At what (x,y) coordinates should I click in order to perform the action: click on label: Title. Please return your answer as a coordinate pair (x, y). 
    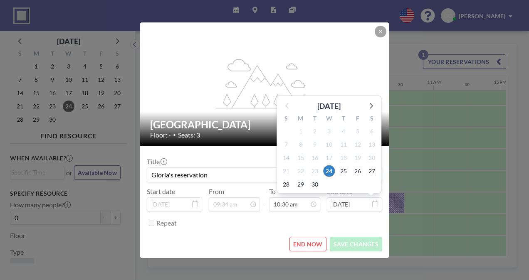
    Looking at the image, I should click on (156, 162).